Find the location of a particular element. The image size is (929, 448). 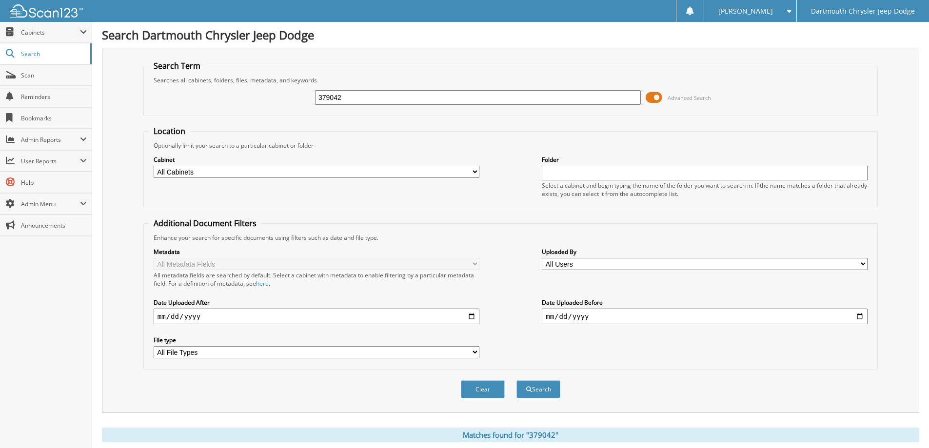

div: Enhance your search for specific documents using filters such as date and file type. is located at coordinates (511, 237).